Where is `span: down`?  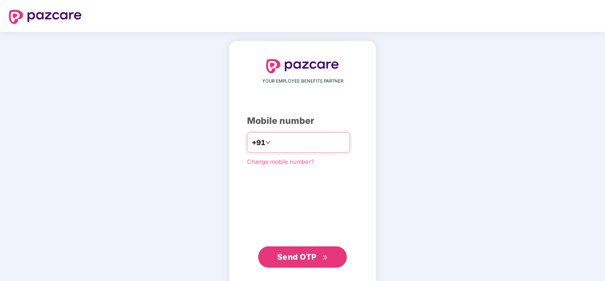 span: down is located at coordinates (268, 142).